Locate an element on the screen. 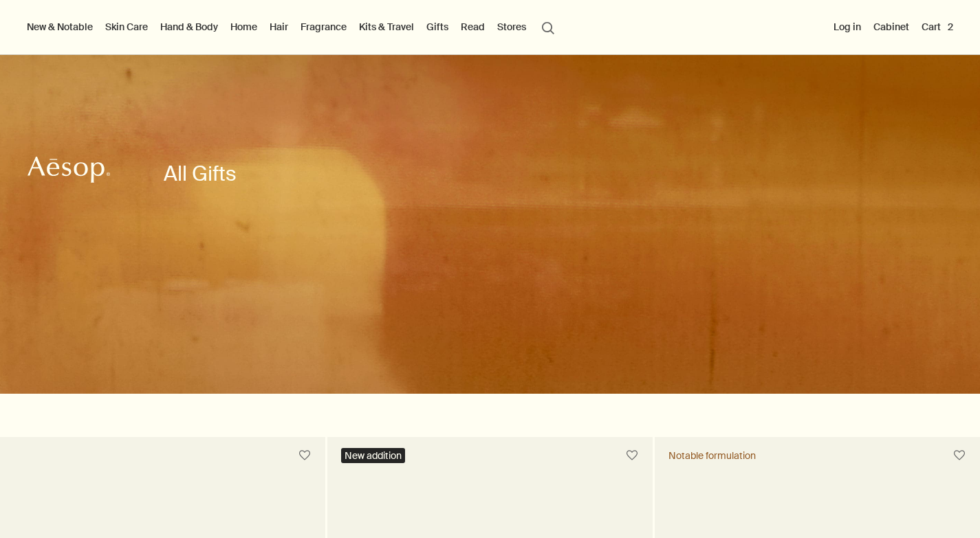  svg: Aesop is located at coordinates (69, 170).